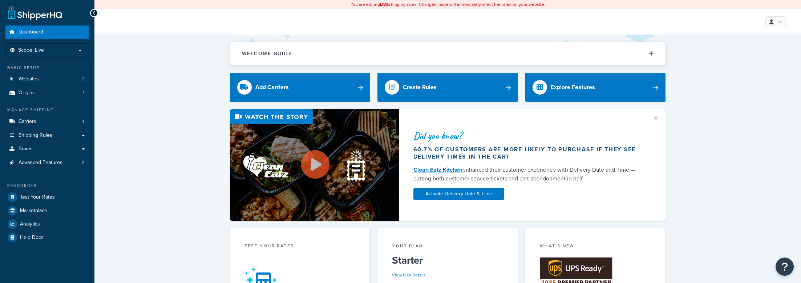 Image resolution: width=801 pixels, height=283 pixels. Describe the element at coordinates (47, 224) in the screenshot. I see `li: Analytics` at that location.